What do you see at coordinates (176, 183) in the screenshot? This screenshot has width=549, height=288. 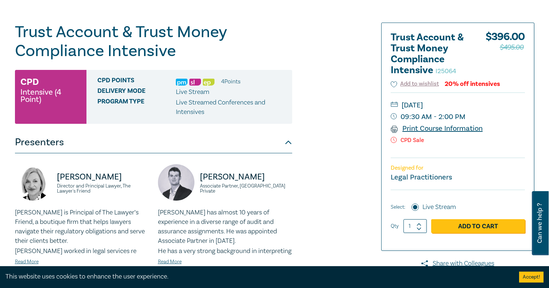 I see `img: https://s3.ap-southeast-2.amazonaws.com/leo-cussen-store-production-content/Contacts/Alex%20Young...` at bounding box center [176, 183].